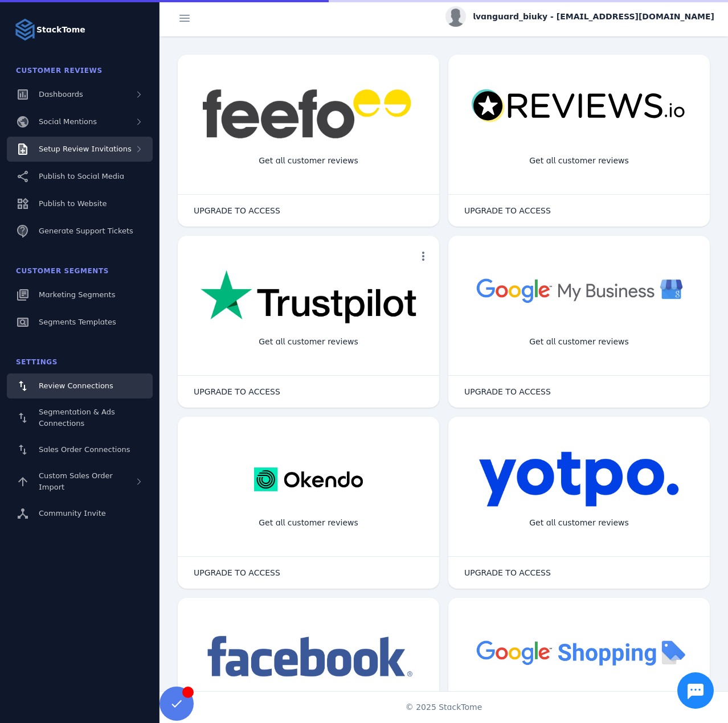  Describe the element at coordinates (85, 148) in the screenshot. I see `span: Setup Review Invitations` at that location.